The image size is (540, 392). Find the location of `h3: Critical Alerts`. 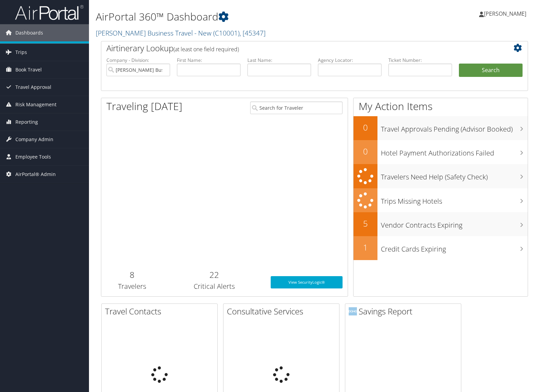

h3: Critical Alerts is located at coordinates (214, 287).